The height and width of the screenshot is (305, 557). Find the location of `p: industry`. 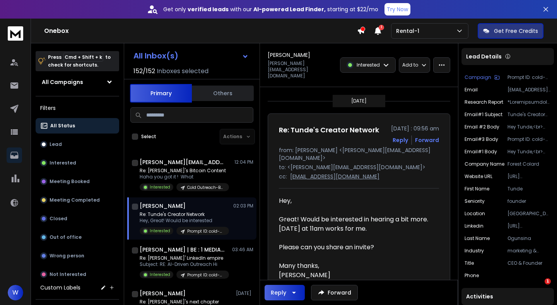

p: industry is located at coordinates (474, 250).